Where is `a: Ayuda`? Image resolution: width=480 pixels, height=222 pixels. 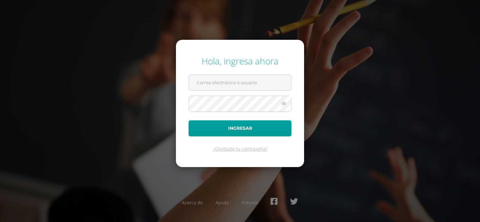
a: Ayuda is located at coordinates (222, 203).